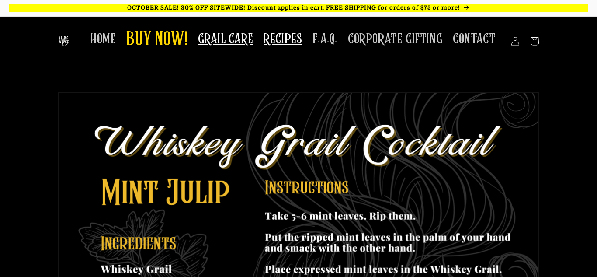  I want to click on p: OCTOBER SALE! 30% OFF SITEWIDE! Discount applies in cart. FREE SHIPPING for orders of $75 or more!, so click(299, 8).